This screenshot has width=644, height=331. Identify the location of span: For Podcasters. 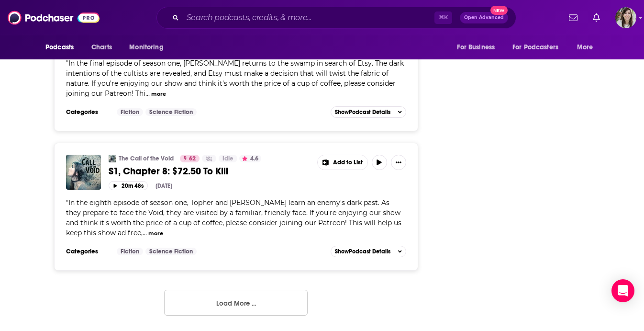
(536, 48).